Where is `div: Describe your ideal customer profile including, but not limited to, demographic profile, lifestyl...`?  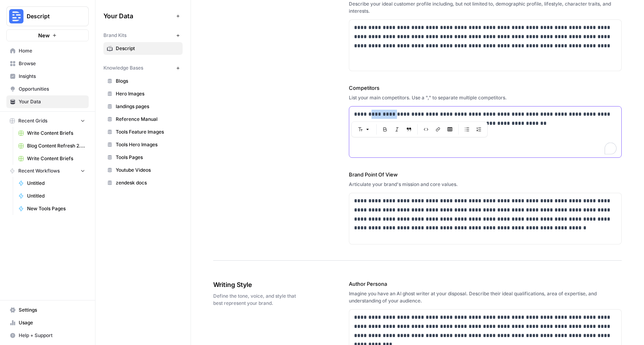
div: Describe your ideal customer profile including, but not limited to, demographic profile, lifestyl... is located at coordinates (485, 8).